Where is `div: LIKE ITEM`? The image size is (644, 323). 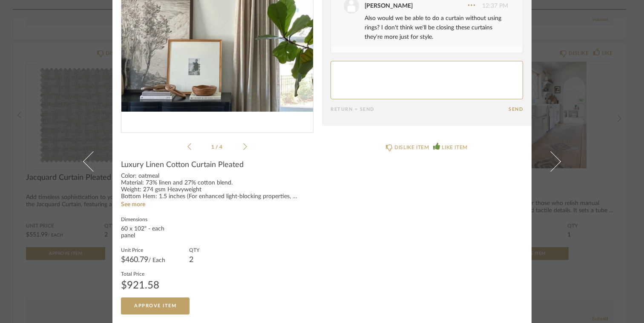
div: LIKE ITEM is located at coordinates (455, 148).